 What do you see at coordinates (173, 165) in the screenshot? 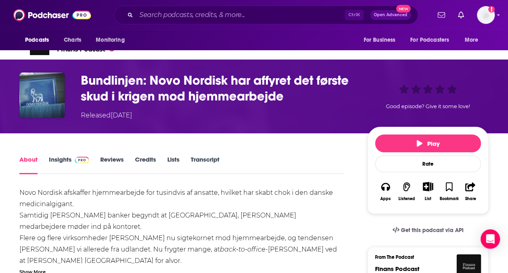
I see `a: Lists` at bounding box center [173, 165].